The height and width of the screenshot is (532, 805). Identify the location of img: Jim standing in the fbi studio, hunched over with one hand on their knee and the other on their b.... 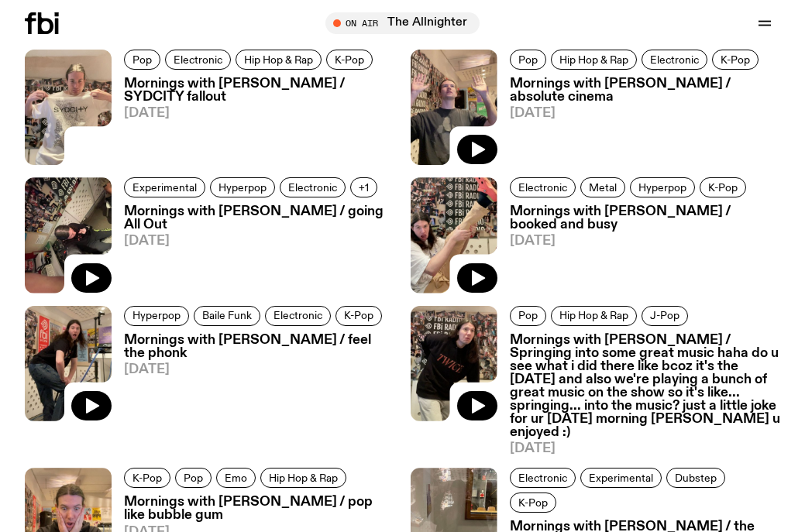
(454, 363).